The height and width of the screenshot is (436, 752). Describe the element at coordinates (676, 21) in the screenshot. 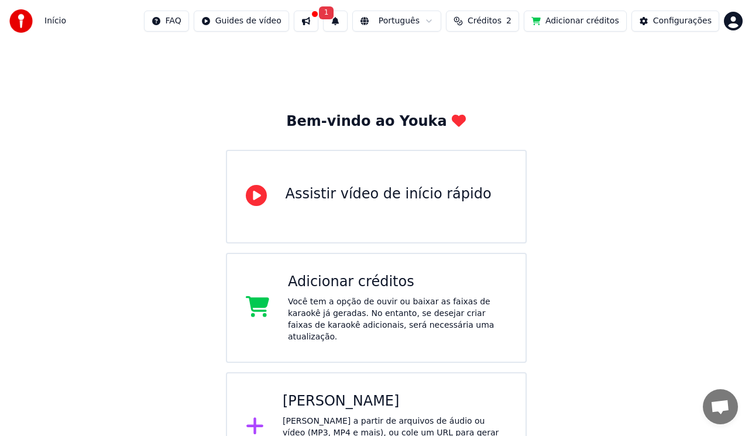

I see `button: Configurações` at that location.